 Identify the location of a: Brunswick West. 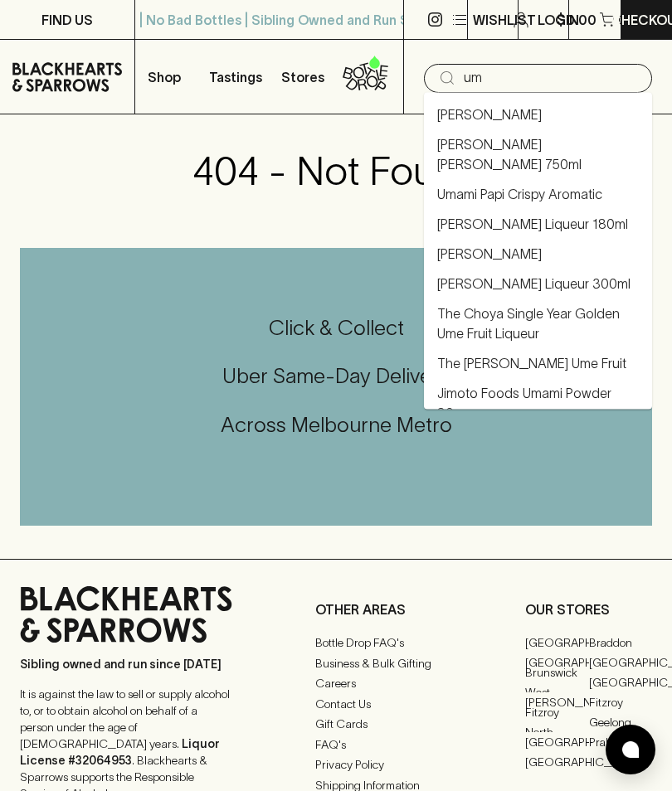
(556, 683).